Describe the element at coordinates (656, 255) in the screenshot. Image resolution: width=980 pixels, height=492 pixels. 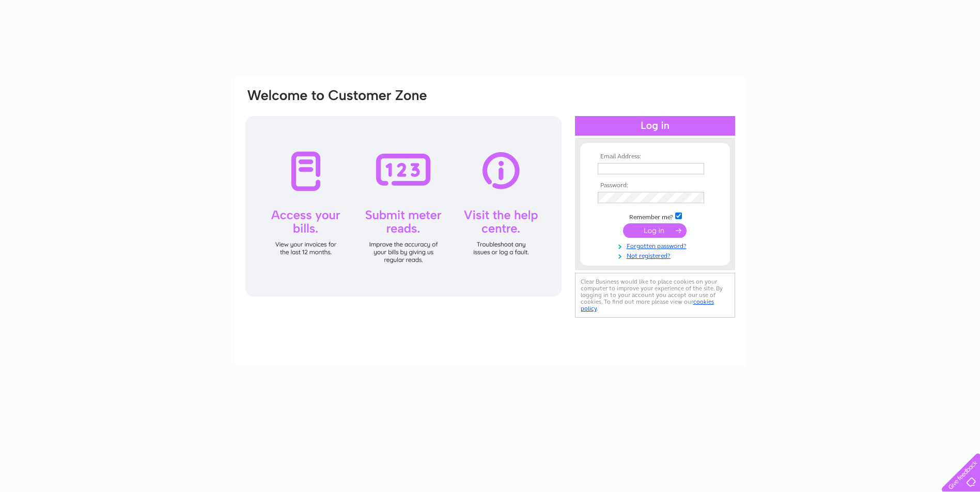
I see `a: Not registered?` at that location.